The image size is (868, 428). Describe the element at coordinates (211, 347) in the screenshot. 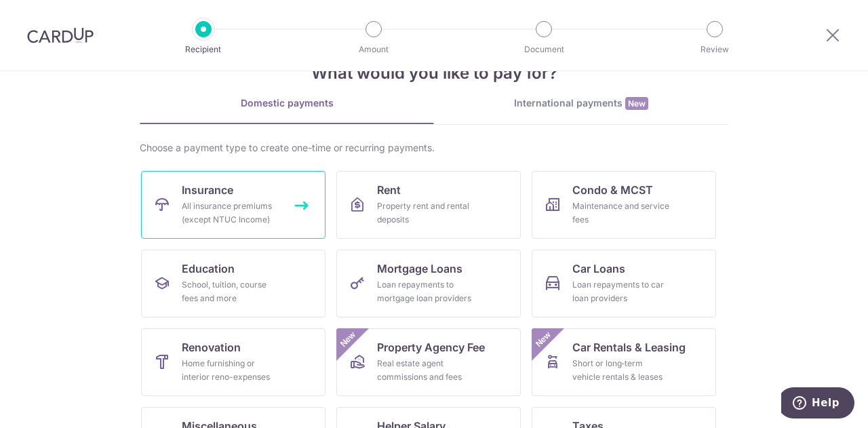

I see `span: Renovation` at that location.